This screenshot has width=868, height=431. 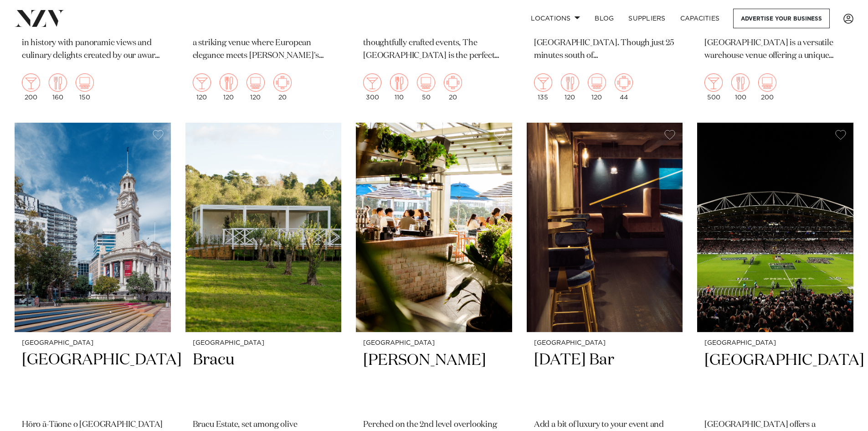 I want to click on div: 110, so click(x=399, y=87).